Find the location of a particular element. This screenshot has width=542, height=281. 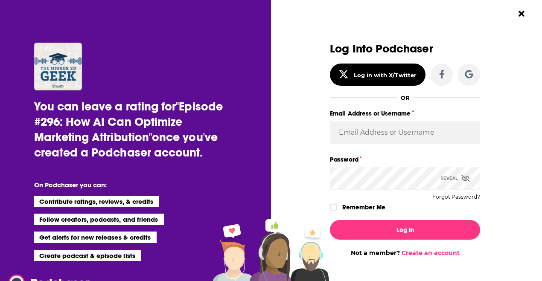

a: Create an account is located at coordinates (431, 253).